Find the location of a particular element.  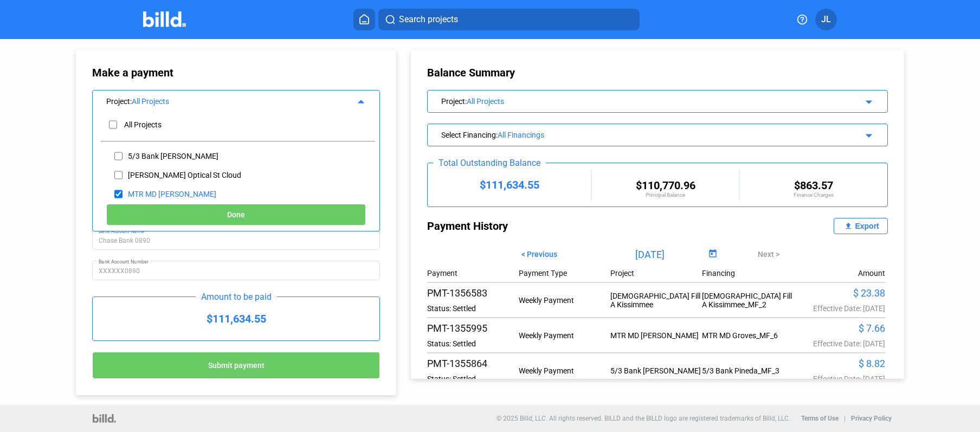

button: Search projects is located at coordinates (509, 19).